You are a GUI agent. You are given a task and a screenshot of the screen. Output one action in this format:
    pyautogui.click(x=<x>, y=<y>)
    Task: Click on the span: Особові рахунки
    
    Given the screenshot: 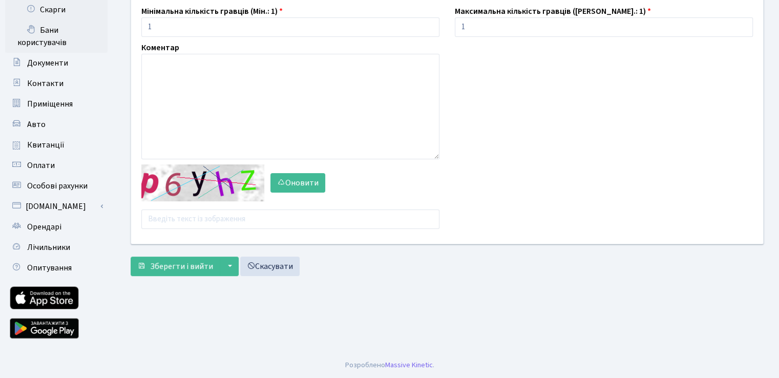 What is the action you would take?
    pyautogui.click(x=57, y=186)
    